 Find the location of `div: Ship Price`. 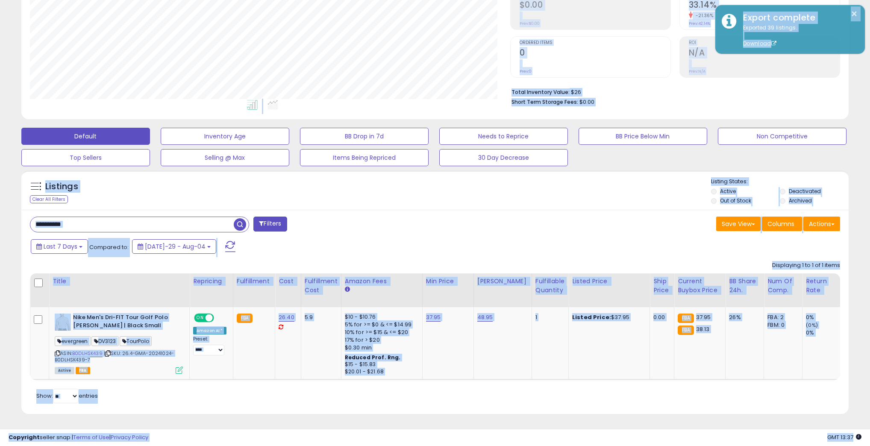

div: Ship Price is located at coordinates (662, 286).